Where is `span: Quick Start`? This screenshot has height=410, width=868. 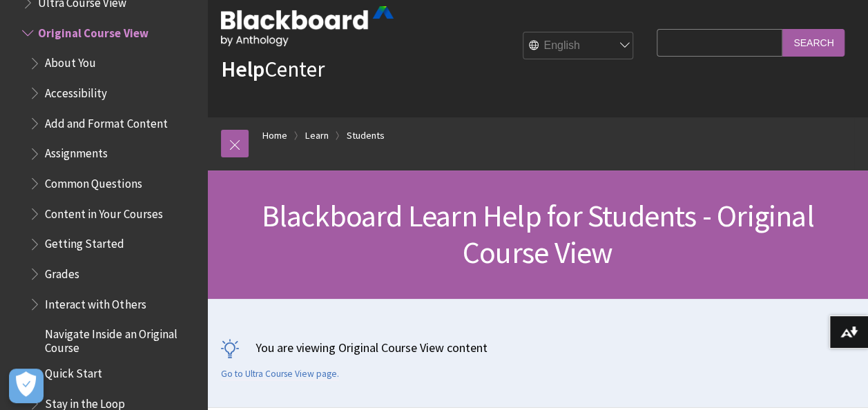
span: Quick Start is located at coordinates (73, 372).